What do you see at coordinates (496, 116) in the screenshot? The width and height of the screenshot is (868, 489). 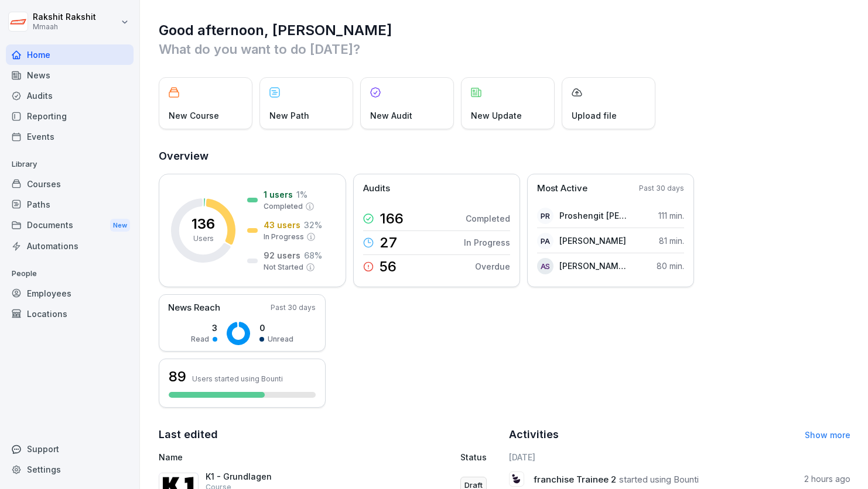 I see `p: New Update` at bounding box center [496, 116].